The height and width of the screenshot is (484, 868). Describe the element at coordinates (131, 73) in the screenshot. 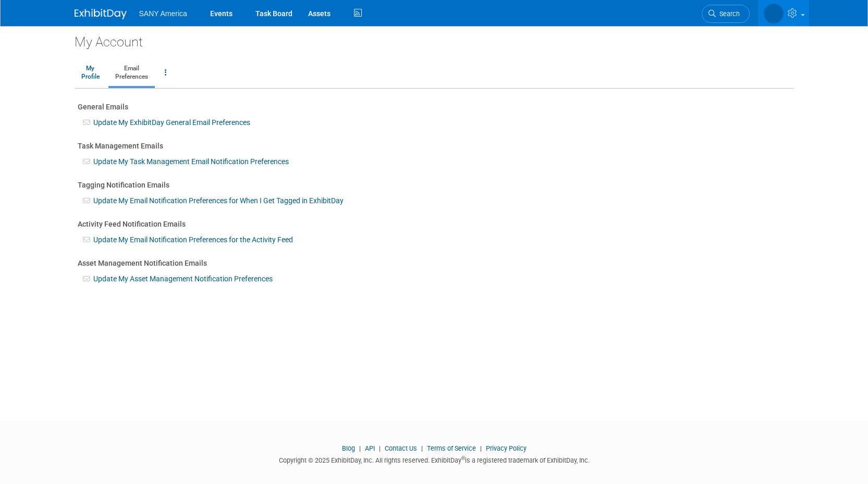

I see `a: EmailPreferences` at that location.